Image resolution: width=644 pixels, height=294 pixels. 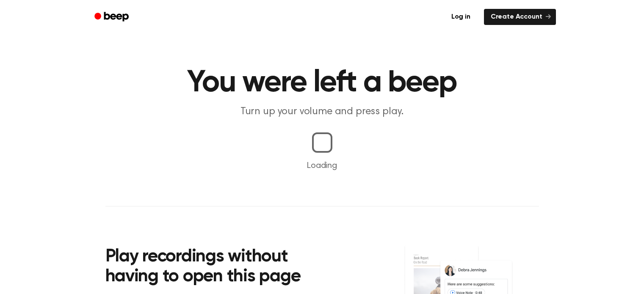 I want to click on a: Create Account, so click(x=520, y=17).